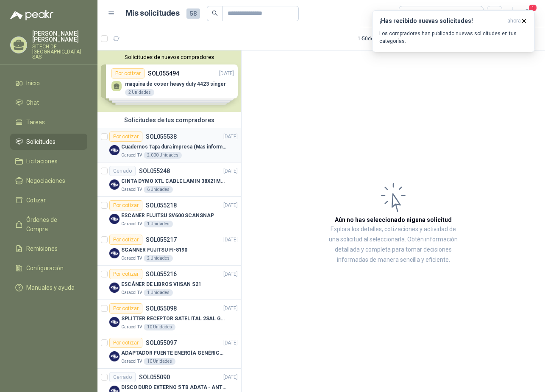 The height and width of the screenshot is (392, 545). What do you see at coordinates (152, 13) in the screenshot?
I see `h1: Mis solicitudes` at bounding box center [152, 13].